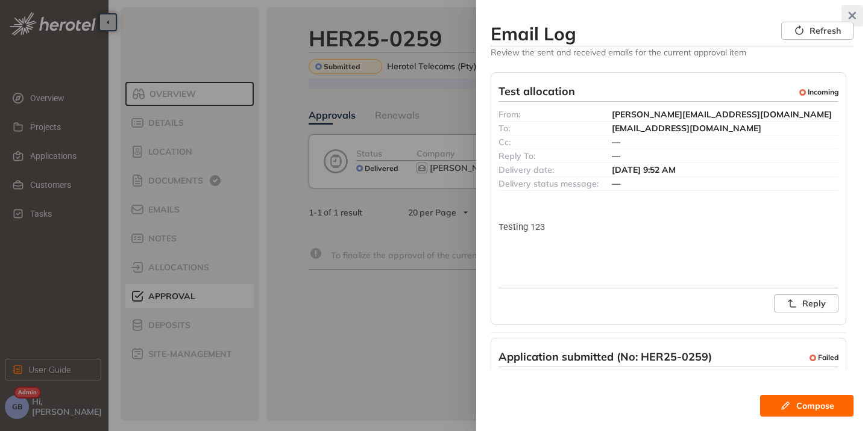 This screenshot has height=431, width=868. What do you see at coordinates (517, 156) in the screenshot?
I see `span: Reply To:` at bounding box center [517, 156].